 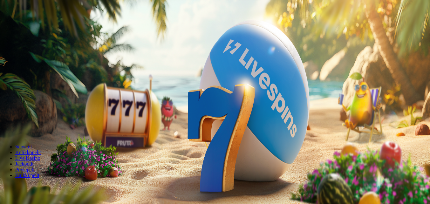 What do you see at coordinates (24, 164) in the screenshot?
I see `a: Jackpotit` at bounding box center [24, 164].